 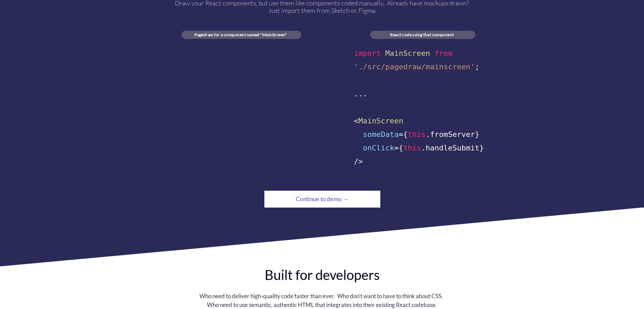 I want to click on span: from, so click(x=443, y=53).